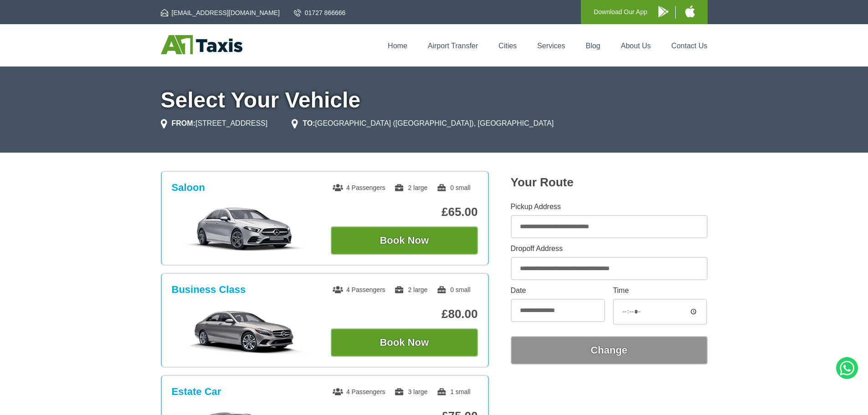 This screenshot has height=415, width=868. What do you see at coordinates (558, 291) in the screenshot?
I see `label: Date` at bounding box center [558, 291].